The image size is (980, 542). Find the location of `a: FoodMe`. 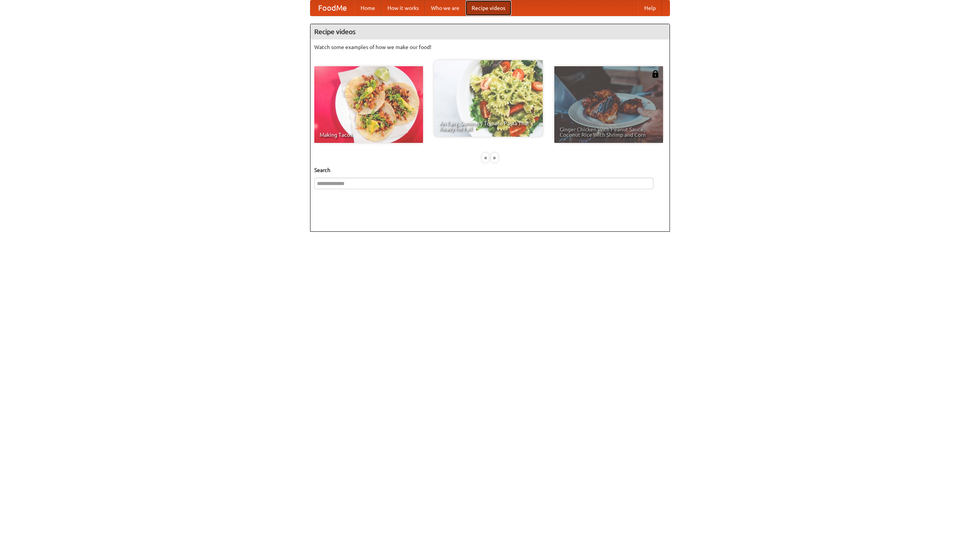

a: FoodMe is located at coordinates (332, 8).